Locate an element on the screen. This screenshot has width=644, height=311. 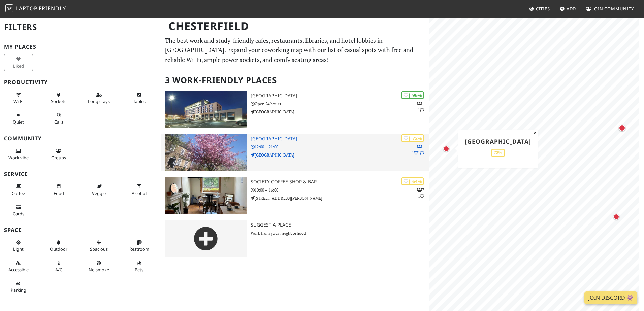
p: 1 1 1 is located at coordinates (418, 150).